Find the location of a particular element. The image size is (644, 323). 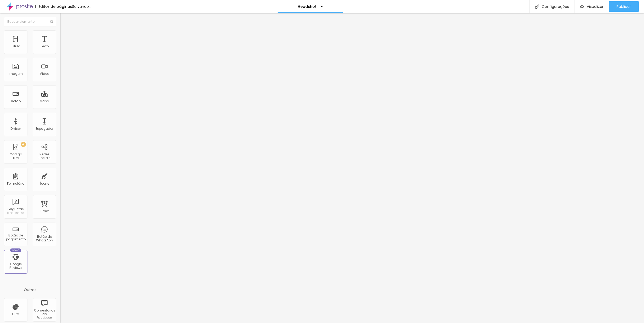

div: Comentários do Facebook is located at coordinates (44, 314).